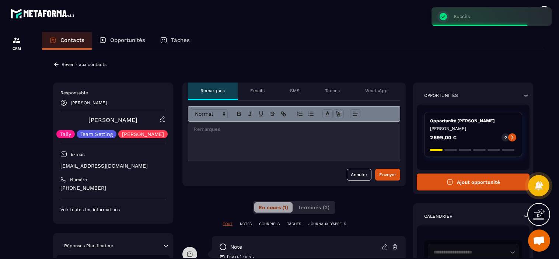 The image size is (559, 259). Describe the element at coordinates (175, 41) in the screenshot. I see `a: Tâches` at that location.